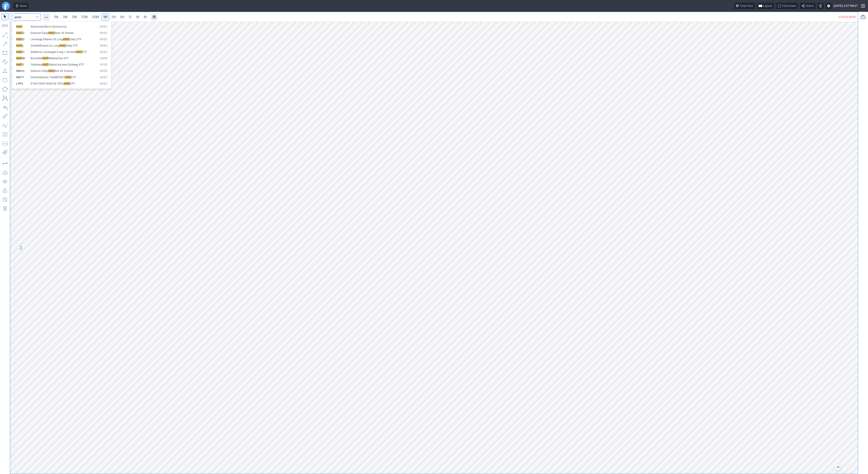 This screenshot has height=474, width=868. Describe the element at coordinates (5, 135) in the screenshot. I see `button: Fibonacci retracements` at that location.